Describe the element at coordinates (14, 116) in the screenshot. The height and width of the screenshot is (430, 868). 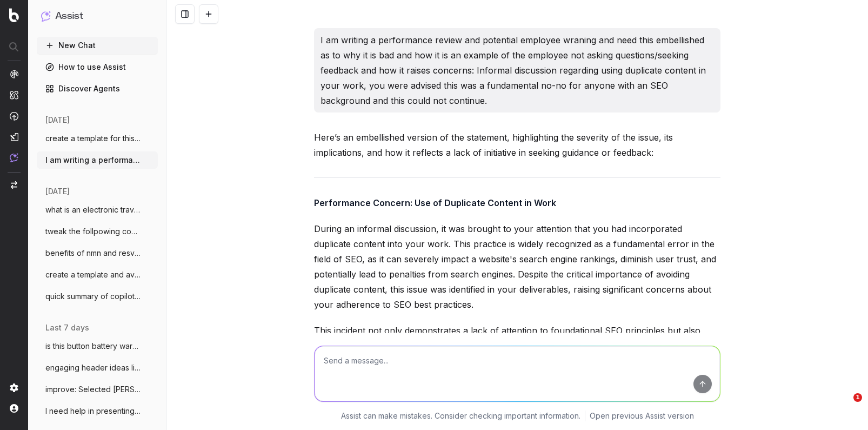
I see `img: Activation` at that location.